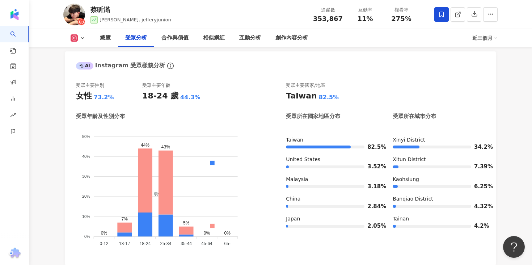 This screenshot has height=265, width=532. What do you see at coordinates (74, 14) in the screenshot?
I see `img: KOL Avatar` at bounding box center [74, 14].